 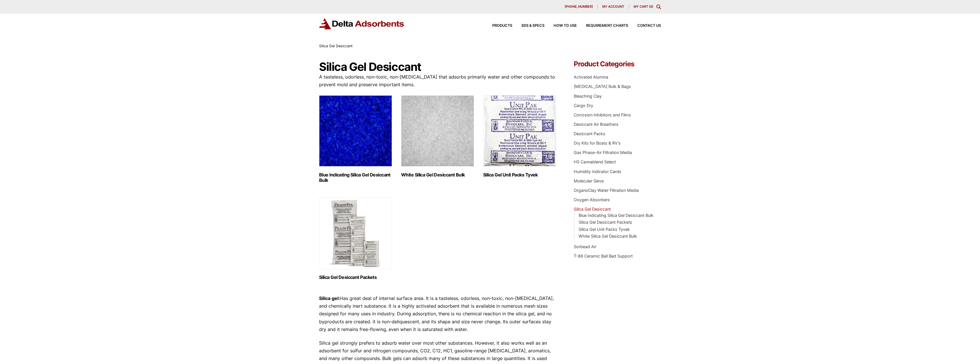 What do you see at coordinates (437, 131) in the screenshot?
I see `img: White Silica Gel Desiccant Bulk` at bounding box center [437, 131].